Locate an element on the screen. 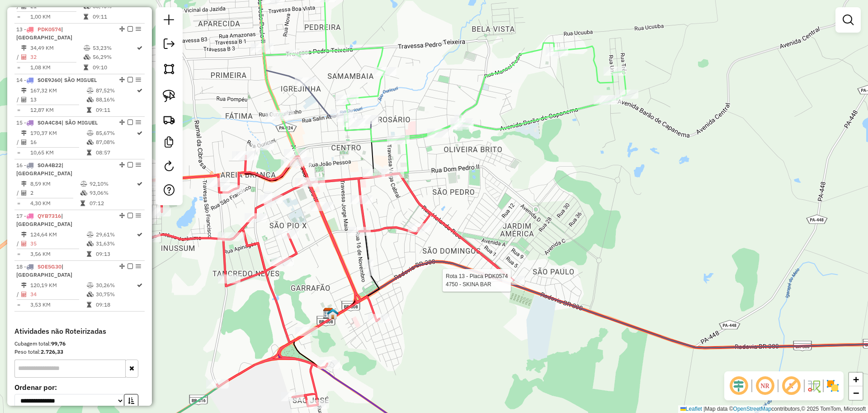 The height and width of the screenshot is (413, 868). img: Fluxo de ruas is located at coordinates (814, 386).